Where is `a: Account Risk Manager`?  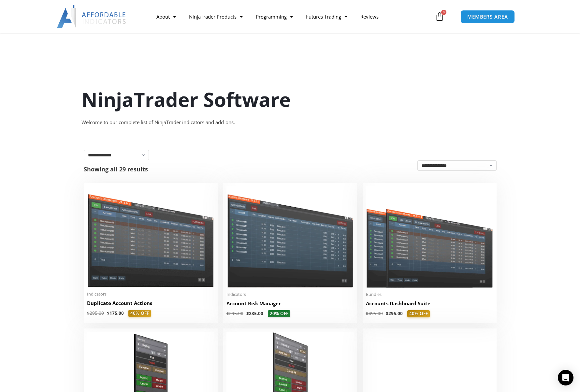 a: Account Risk Manager is located at coordinates (290, 305).